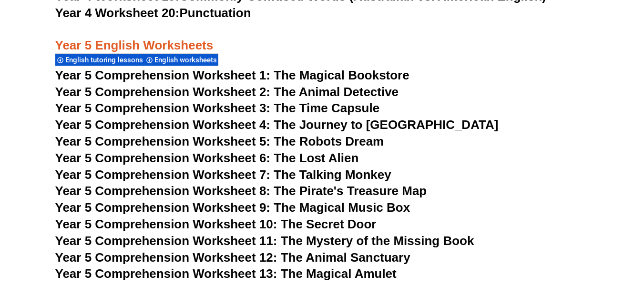 The width and height of the screenshot is (644, 285). What do you see at coordinates (220, 141) in the screenshot?
I see `span: Year 5 Comprehension Worksheet 5: The Robots Dream` at bounding box center [220, 141].